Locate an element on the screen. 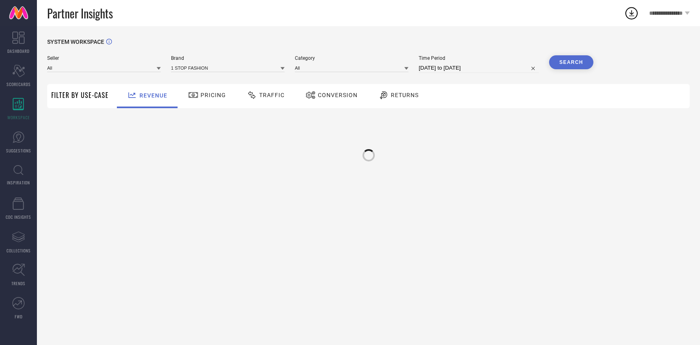  span: CDC INSIGHTS is located at coordinates (18, 217).